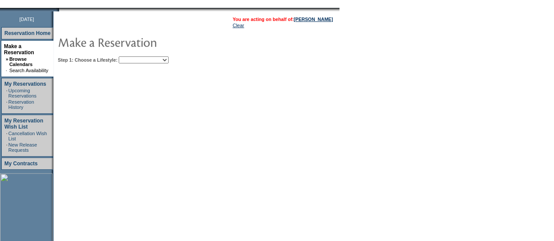 Image resolution: width=554 pixels, height=241 pixels. What do you see at coordinates (21, 62) in the screenshot?
I see `a: Browse Calendars` at bounding box center [21, 62].